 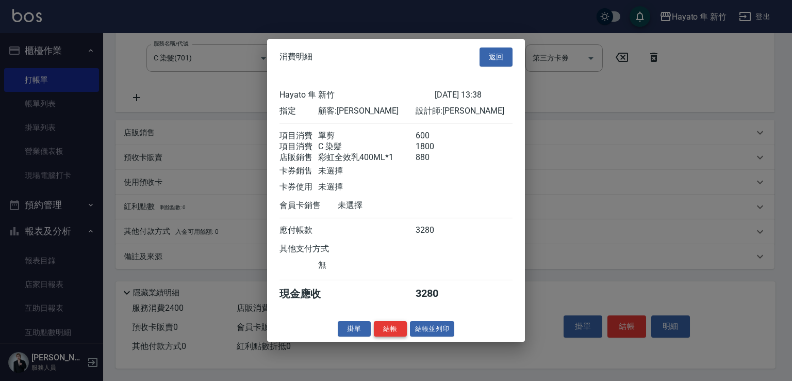 What do you see at coordinates (299, 157) in the screenshot?
I see `div: 店販銷售` at bounding box center [299, 157].